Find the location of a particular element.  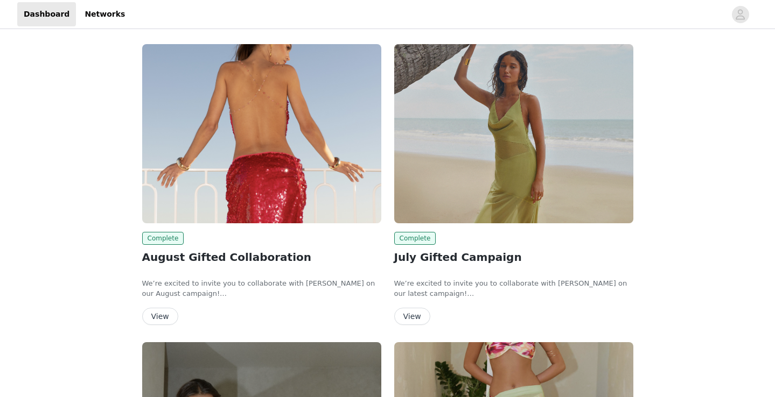

div: avatar is located at coordinates (740, 15).